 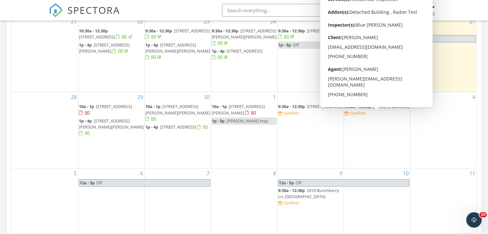 What do you see at coordinates (348, 39) in the screenshot?
I see `span: 1p` at bounding box center [348, 39].